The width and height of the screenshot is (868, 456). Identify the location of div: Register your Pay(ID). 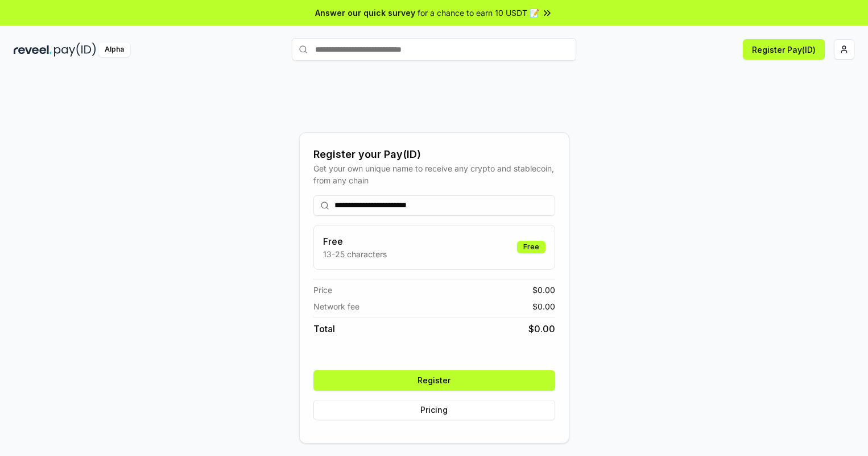
(434, 155).